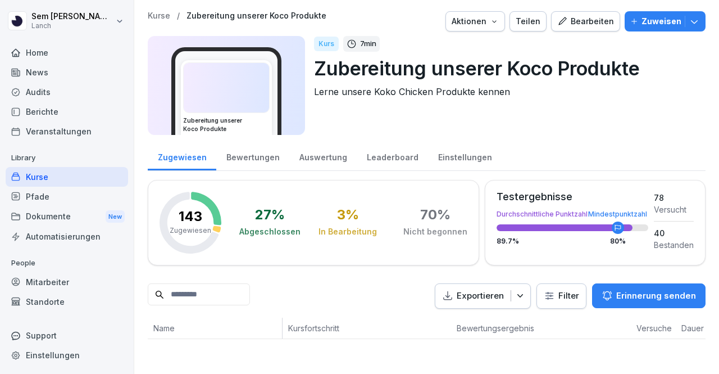 The height and width of the screenshot is (374, 719). What do you see at coordinates (72, 26) in the screenshot?
I see `p: Lanch` at bounding box center [72, 26].